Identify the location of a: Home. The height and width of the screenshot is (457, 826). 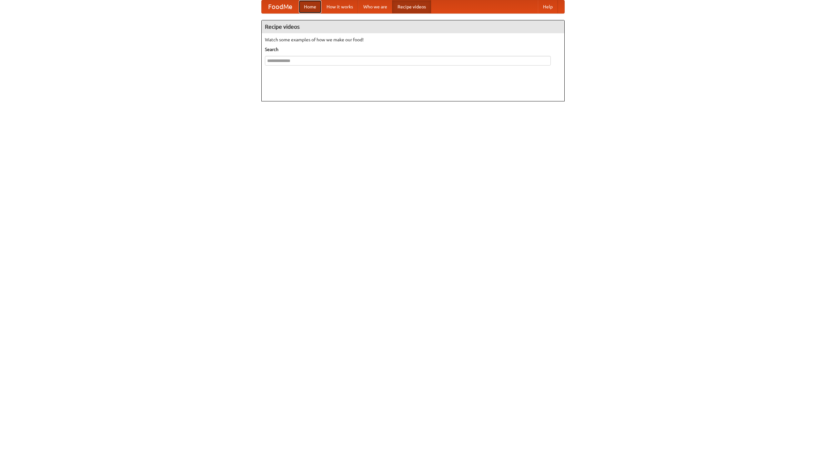
(310, 7).